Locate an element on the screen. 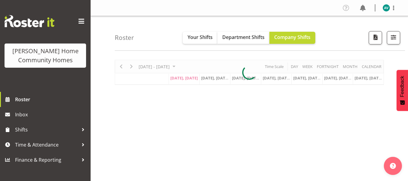 This screenshot has height=181, width=408. img: Rosterit website logo is located at coordinates (29, 21).